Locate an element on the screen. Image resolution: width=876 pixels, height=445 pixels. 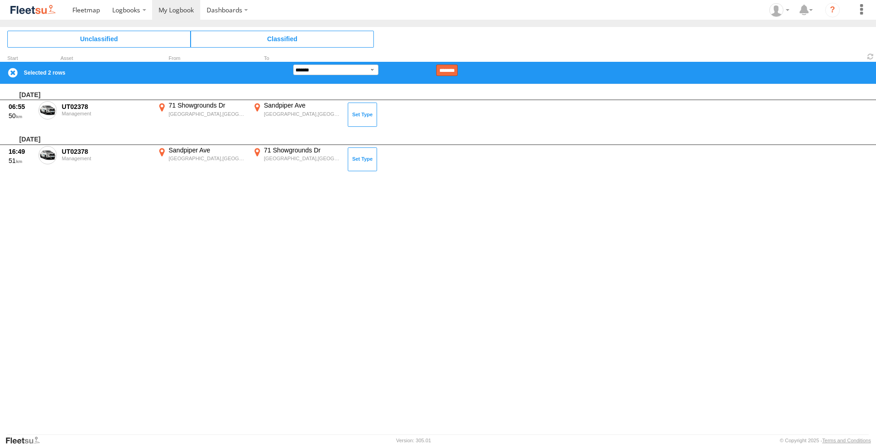
div: 06:55 is located at coordinates (21, 107).